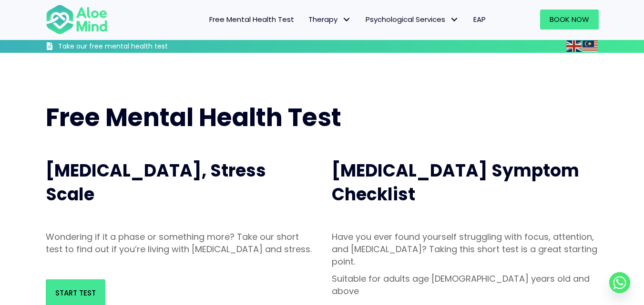  I want to click on span: Start Test, so click(75, 292).